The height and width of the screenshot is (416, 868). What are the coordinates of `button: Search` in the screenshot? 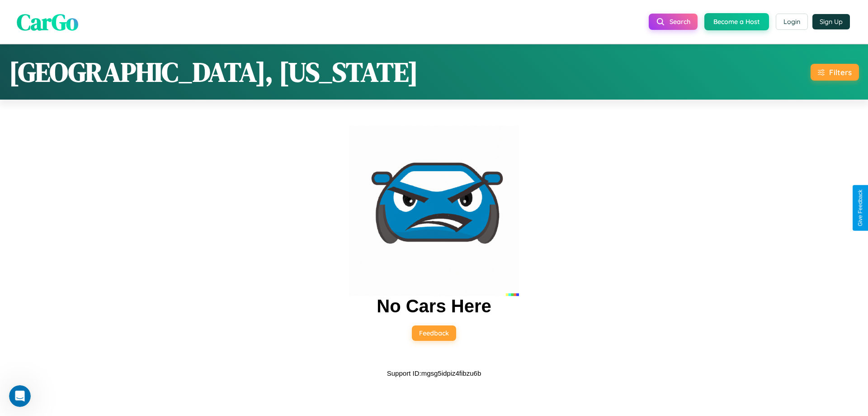 It's located at (673, 22).